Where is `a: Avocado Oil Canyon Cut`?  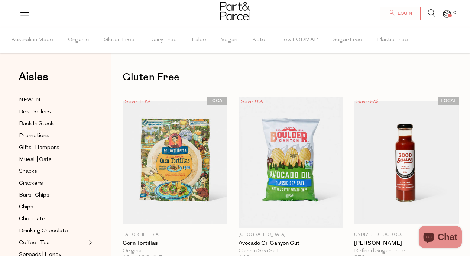 a: Avocado Oil Canyon Cut is located at coordinates (291, 243).